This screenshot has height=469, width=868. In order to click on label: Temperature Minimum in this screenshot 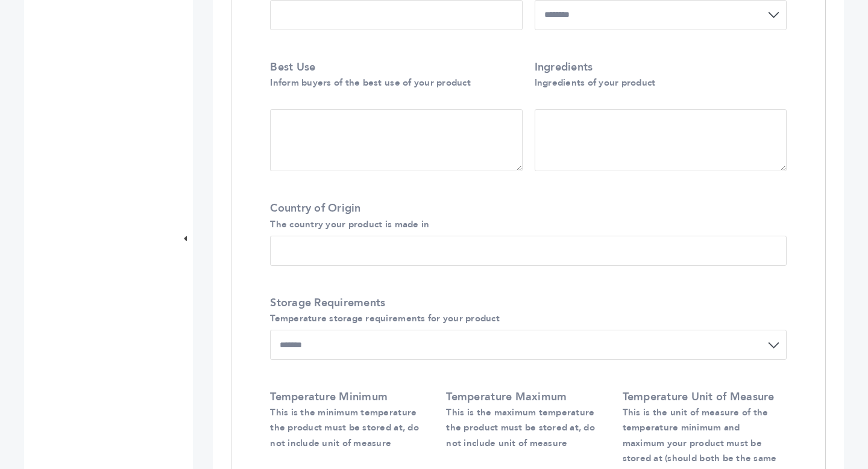, I will do `click(349, 419)`.